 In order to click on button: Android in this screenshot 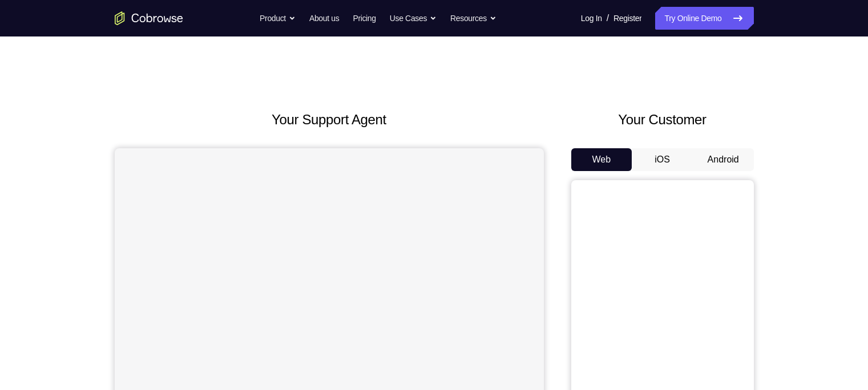, I will do `click(723, 159)`.